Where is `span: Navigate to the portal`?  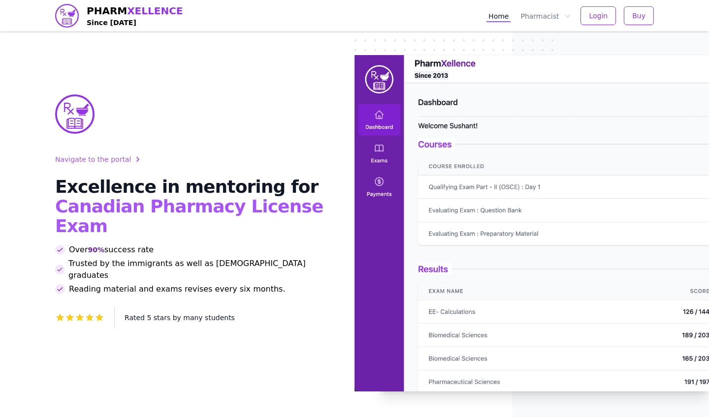 span: Navigate to the portal is located at coordinates (93, 160).